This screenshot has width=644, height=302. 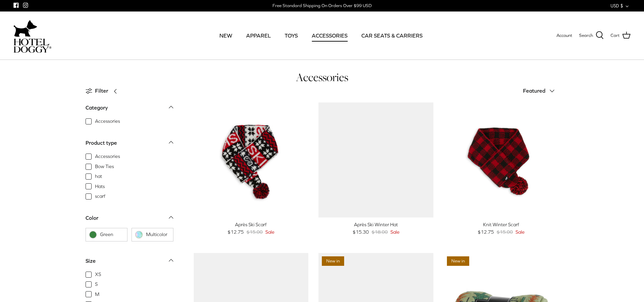 I want to click on a: hoteldoggycom, so click(x=32, y=36).